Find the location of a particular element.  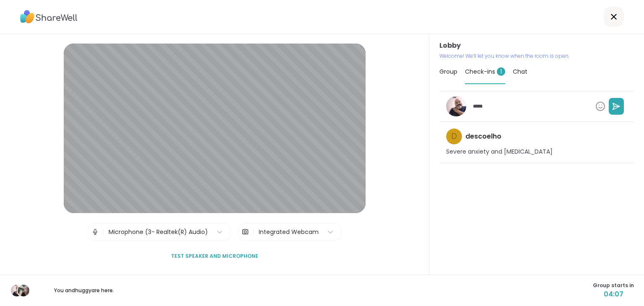

img: huggy is located at coordinates (23, 291).